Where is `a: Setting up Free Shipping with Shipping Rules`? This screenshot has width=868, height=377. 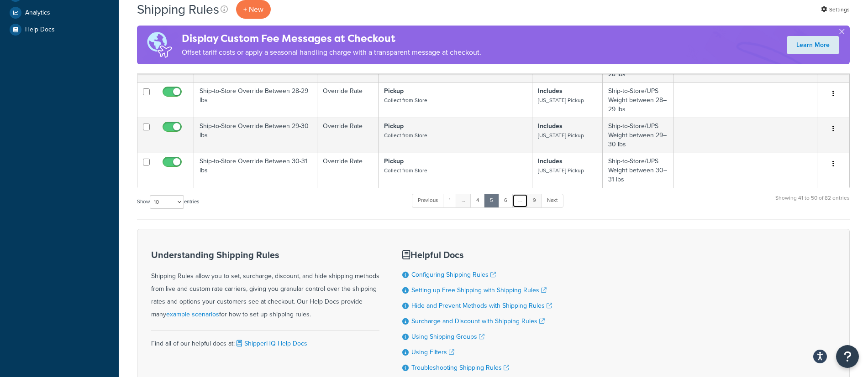 a: Setting up Free Shipping with Shipping Rules is located at coordinates (479, 290).